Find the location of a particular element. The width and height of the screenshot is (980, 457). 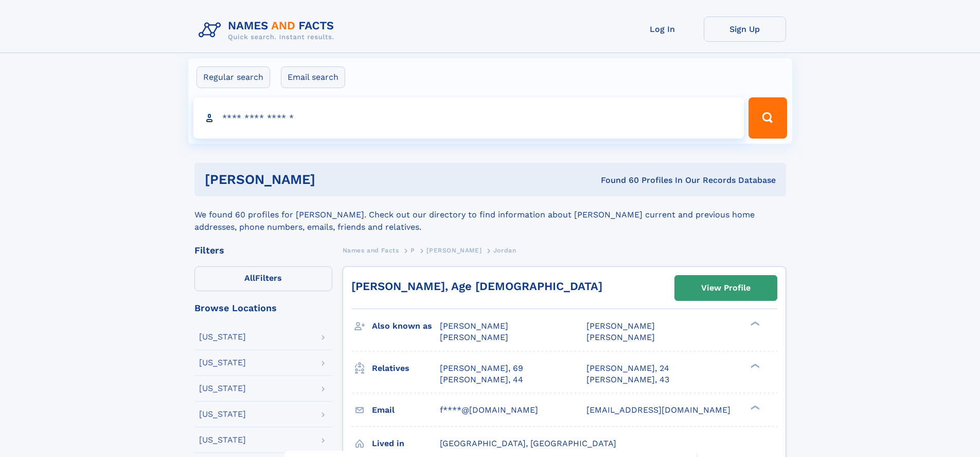

h3: Lived in is located at coordinates (406, 443).